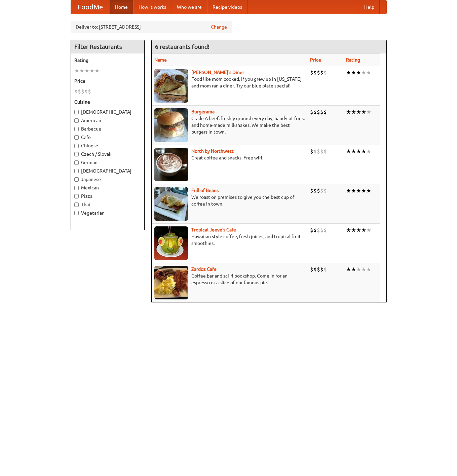 The height and width of the screenshot is (476, 457). I want to click on input: Barbecue, so click(76, 129).